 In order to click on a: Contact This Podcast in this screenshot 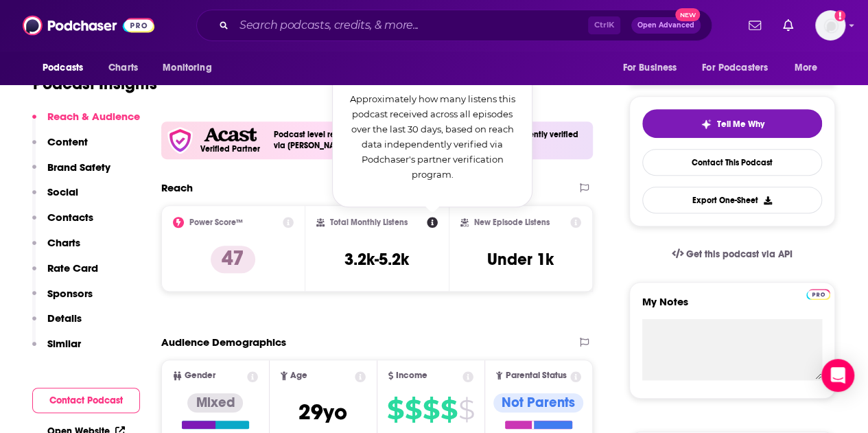, I will do `click(732, 162)`.